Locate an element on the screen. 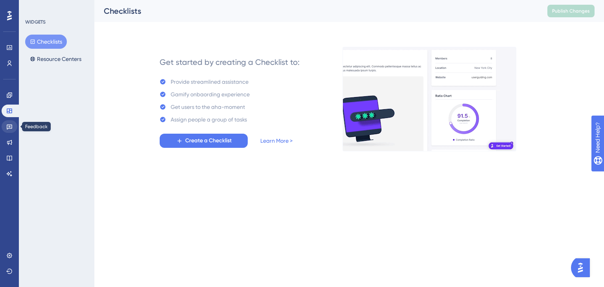  button: Create a Checklist is located at coordinates (204, 141).